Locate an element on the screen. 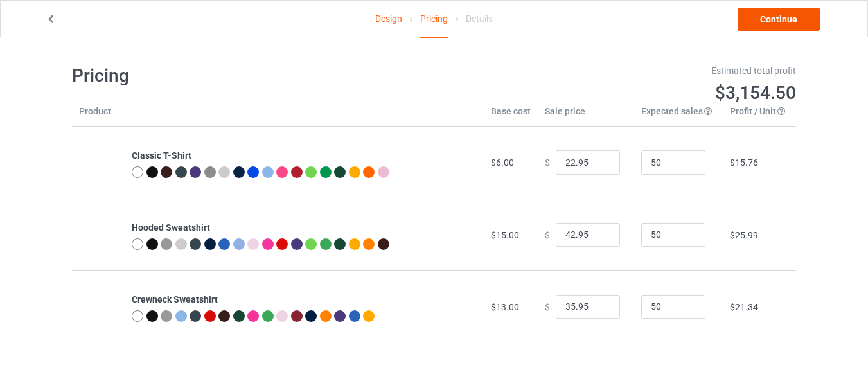 This screenshot has height=390, width=868. div: Pricing is located at coordinates (434, 19).